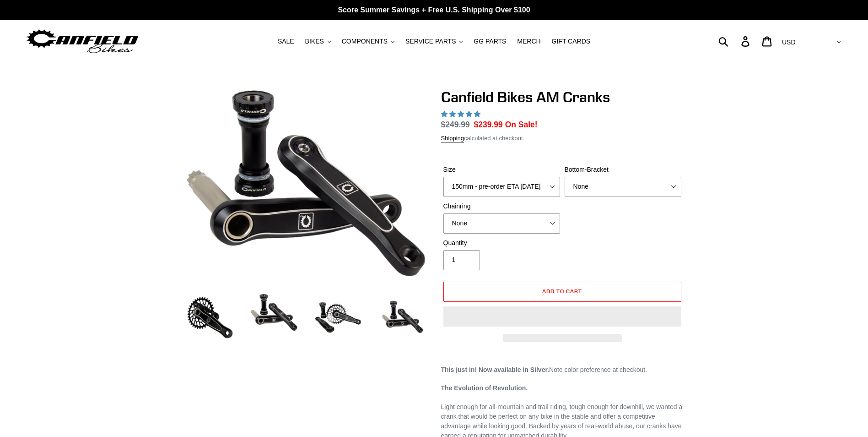 The width and height of the screenshot is (868, 437). Describe the element at coordinates (286, 41) in the screenshot. I see `span: SALE` at that location.